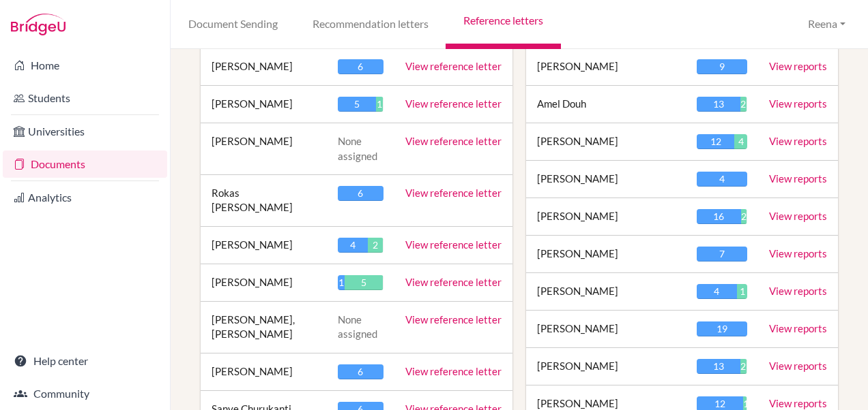  I want to click on div: 16, so click(719, 217).